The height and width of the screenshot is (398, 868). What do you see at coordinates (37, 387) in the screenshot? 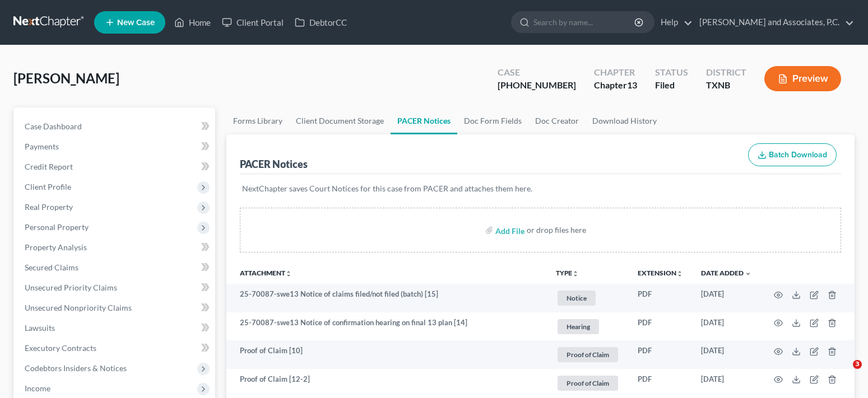
I see `span: Income` at bounding box center [37, 387].